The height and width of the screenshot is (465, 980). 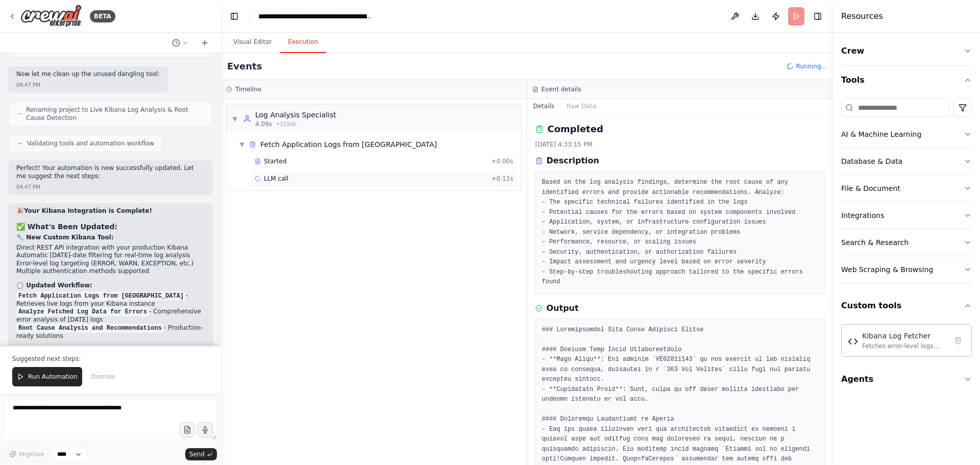 What do you see at coordinates (110, 359) in the screenshot?
I see `p: Suggested next steps:` at bounding box center [110, 359].